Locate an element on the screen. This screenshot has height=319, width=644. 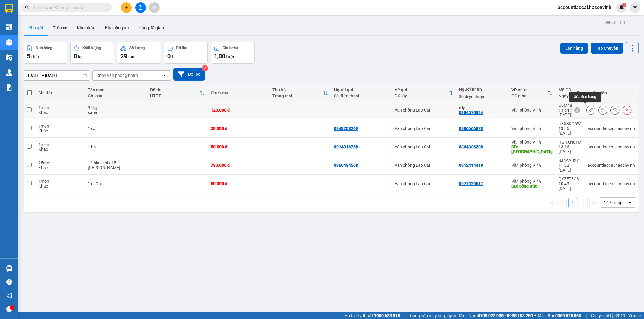
span: search is located at coordinates (27, 8).